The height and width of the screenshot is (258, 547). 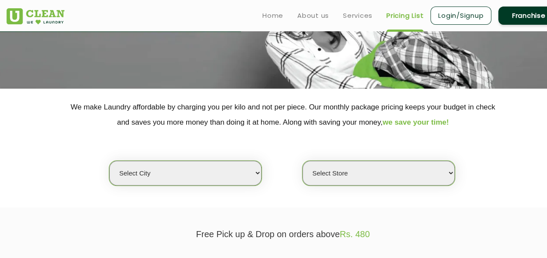 I want to click on a: About us, so click(x=313, y=16).